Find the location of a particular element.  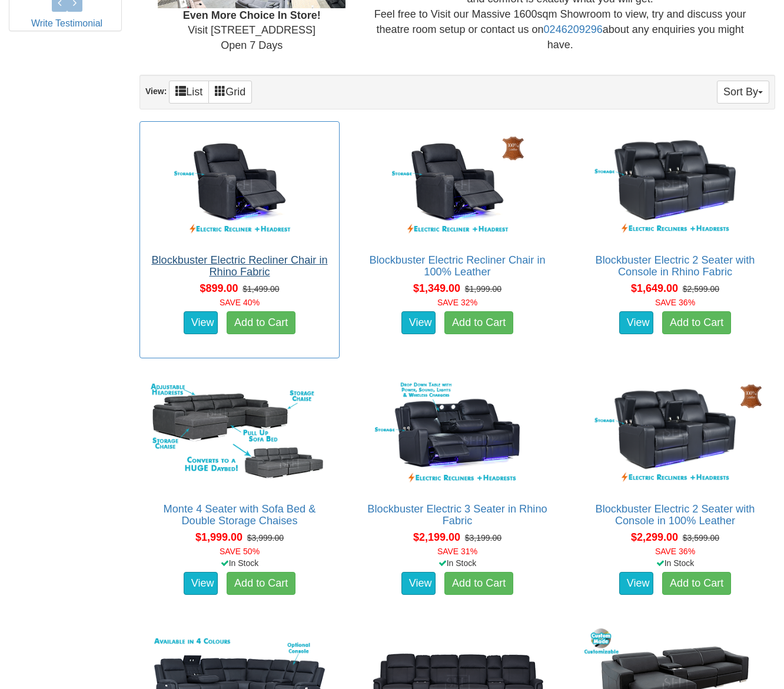

font: SAVE 32% is located at coordinates (457, 302).